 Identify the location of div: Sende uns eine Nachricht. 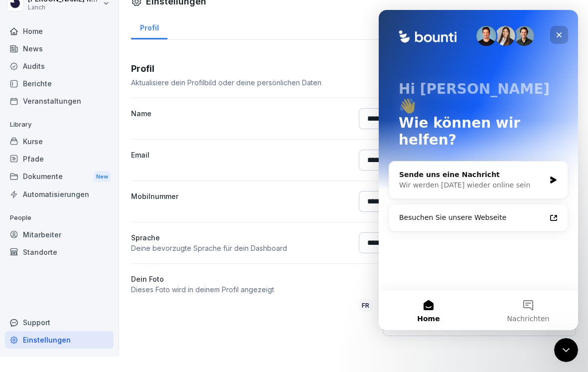
(93, 164).